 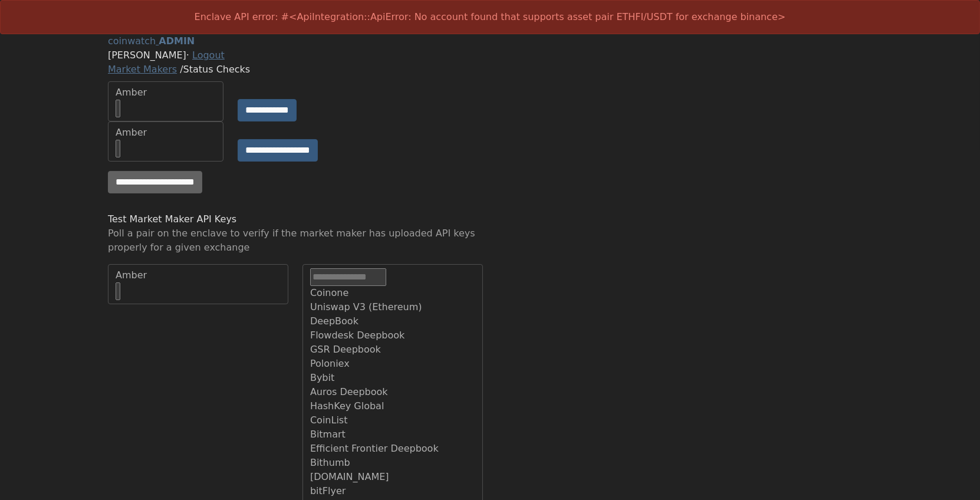 What do you see at coordinates (391, 463) in the screenshot?
I see `div: Bithumb` at bounding box center [391, 463].